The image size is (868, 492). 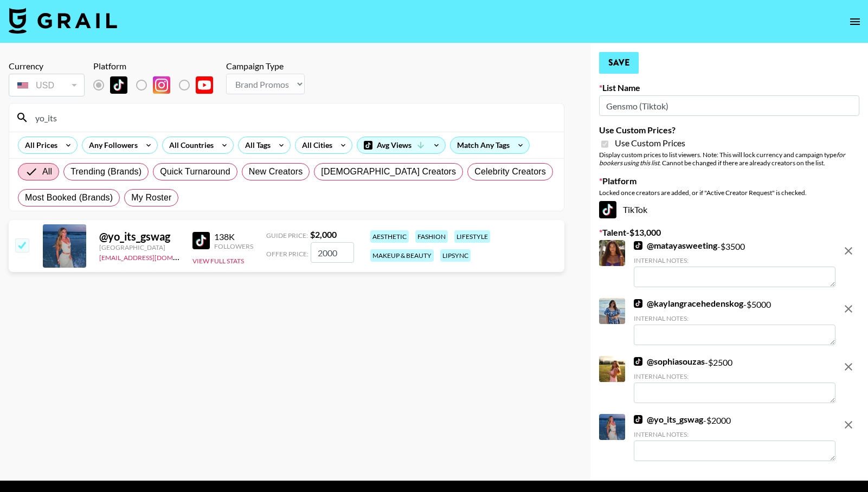 I want to click on span: Trending (Brands), so click(x=106, y=172).